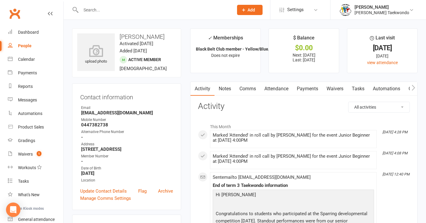  What do you see at coordinates (35, 46) in the screenshot?
I see `a: People` at bounding box center [35, 46].